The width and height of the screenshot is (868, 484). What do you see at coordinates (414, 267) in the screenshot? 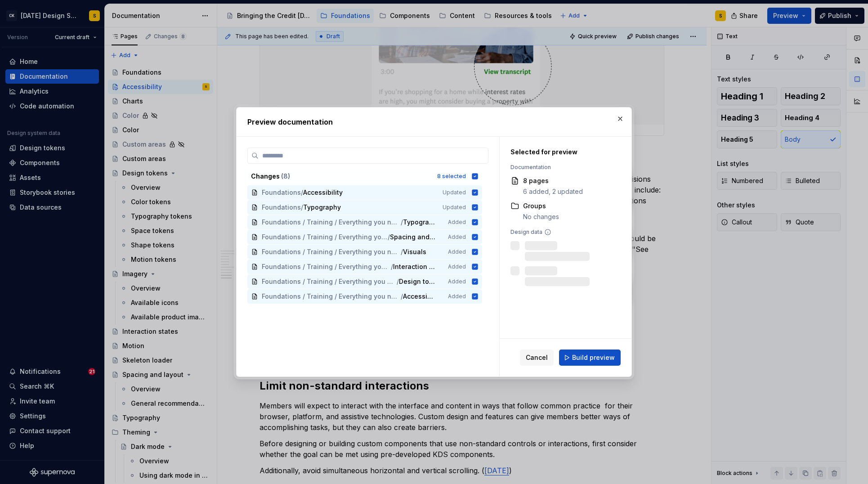
I see `span: Interaction states` at bounding box center [414, 267].